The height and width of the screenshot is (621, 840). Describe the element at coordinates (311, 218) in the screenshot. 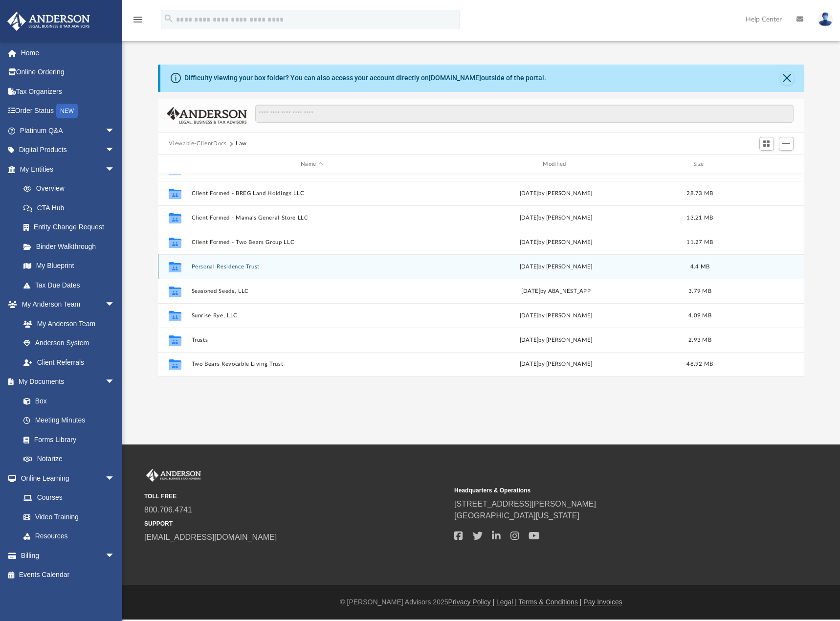

I see `button: Client Formed - Mama's General Store LLC` at that location.